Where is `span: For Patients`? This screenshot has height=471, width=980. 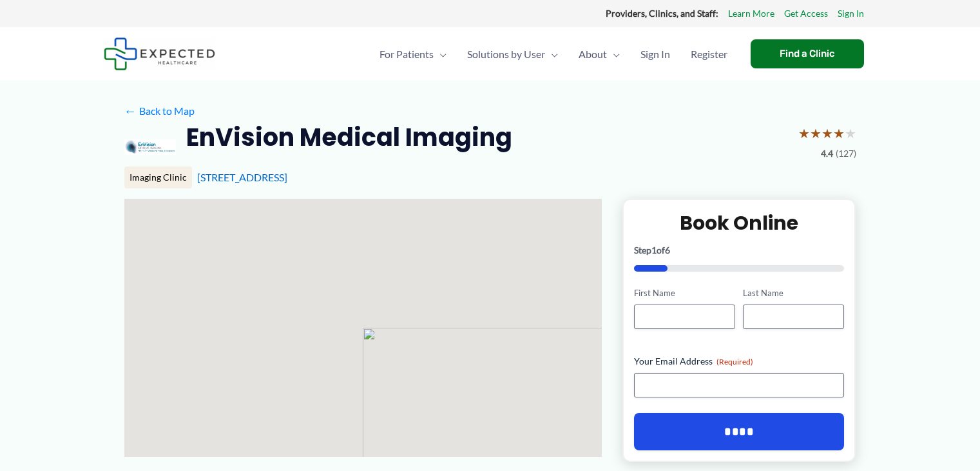 span: For Patients is located at coordinates (406, 54).